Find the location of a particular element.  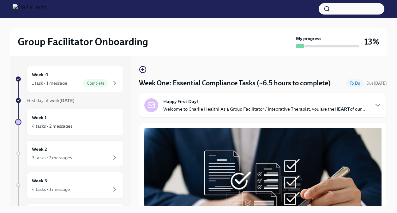

div: 4 tasks • 1 message is located at coordinates (51, 189).